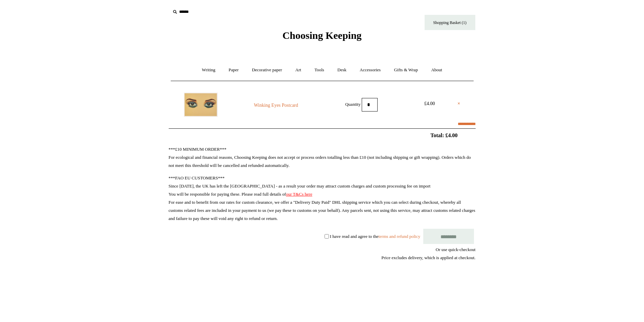  What do you see at coordinates (276, 106) in the screenshot?
I see `a: Winking Eyes Postcard` at bounding box center [276, 106].